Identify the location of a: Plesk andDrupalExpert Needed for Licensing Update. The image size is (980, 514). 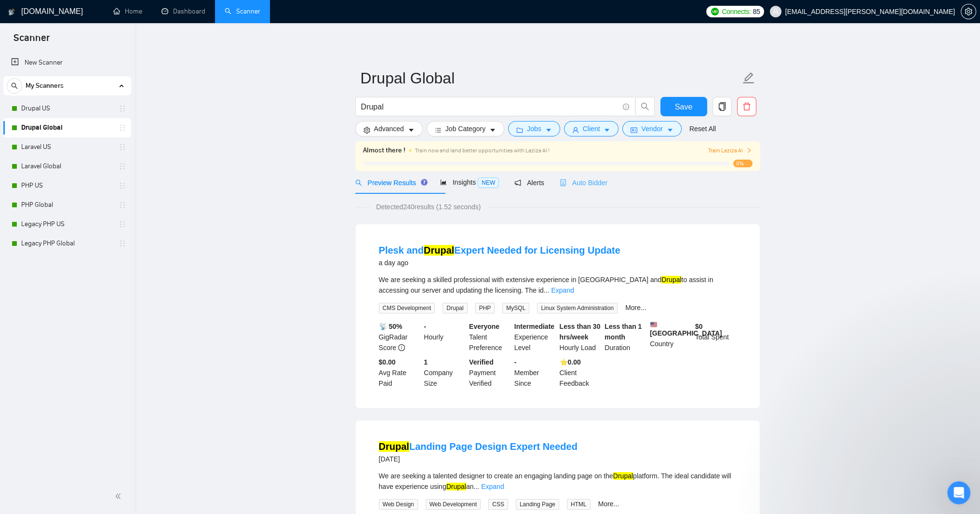
(499, 250).